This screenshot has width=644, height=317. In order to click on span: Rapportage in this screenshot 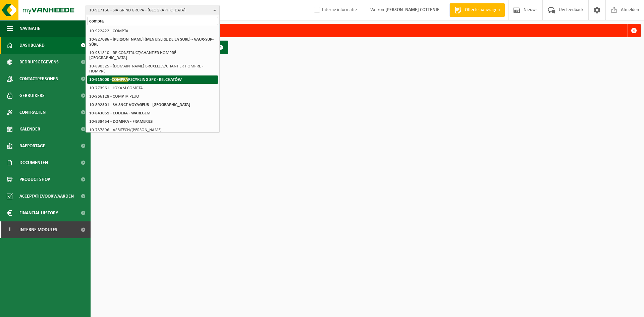, I will do `click(32, 146)`.